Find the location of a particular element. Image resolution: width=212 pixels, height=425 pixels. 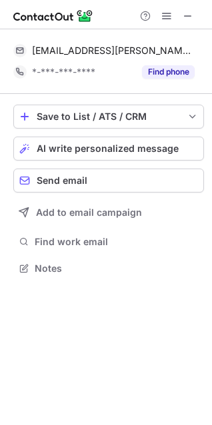

div: Save to List / ATS / CRM is located at coordinates (109, 117).